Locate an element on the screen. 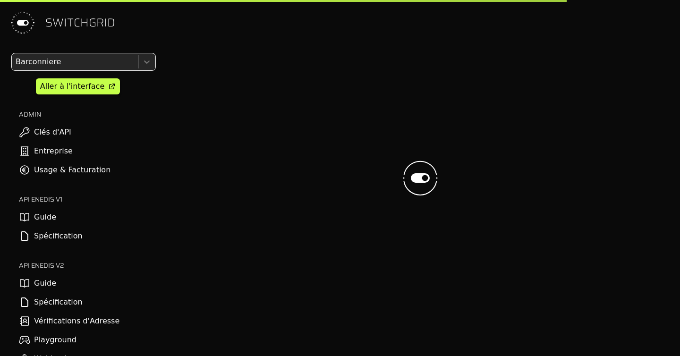 The width and height of the screenshot is (680, 356). img: Switchgrid Logo is located at coordinates (23, 23).